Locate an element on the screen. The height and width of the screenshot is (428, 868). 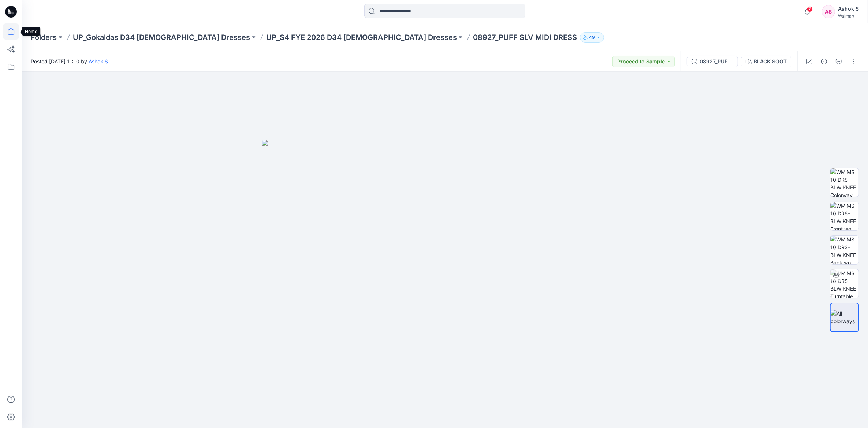
a: Folders is located at coordinates (44, 37).